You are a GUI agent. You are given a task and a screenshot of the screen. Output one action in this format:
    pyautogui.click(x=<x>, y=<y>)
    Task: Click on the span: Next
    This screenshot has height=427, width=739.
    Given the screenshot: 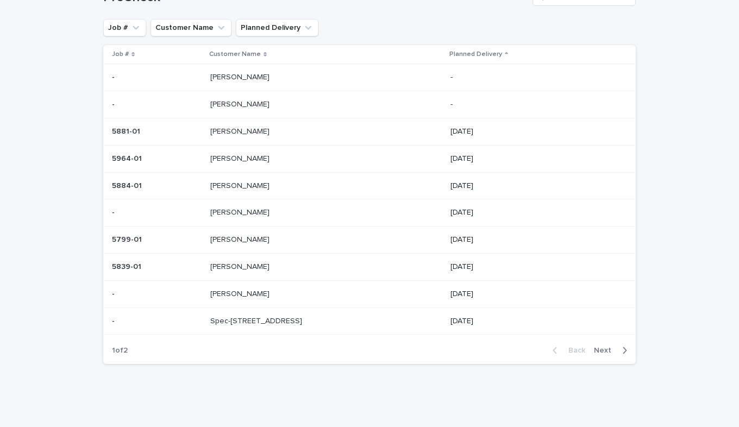 What is the action you would take?
    pyautogui.click(x=606, y=351)
    